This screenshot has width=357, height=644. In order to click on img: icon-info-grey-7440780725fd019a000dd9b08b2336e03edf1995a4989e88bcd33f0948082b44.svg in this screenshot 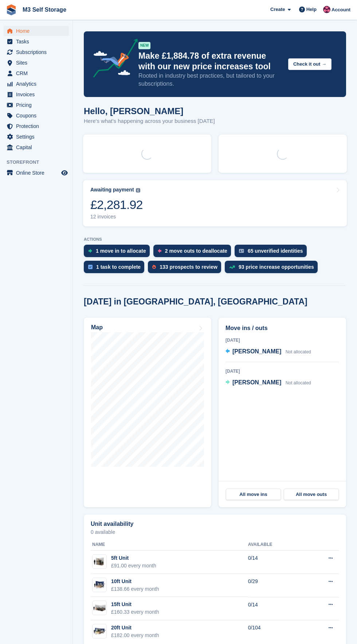, I will do `click(138, 190)`.